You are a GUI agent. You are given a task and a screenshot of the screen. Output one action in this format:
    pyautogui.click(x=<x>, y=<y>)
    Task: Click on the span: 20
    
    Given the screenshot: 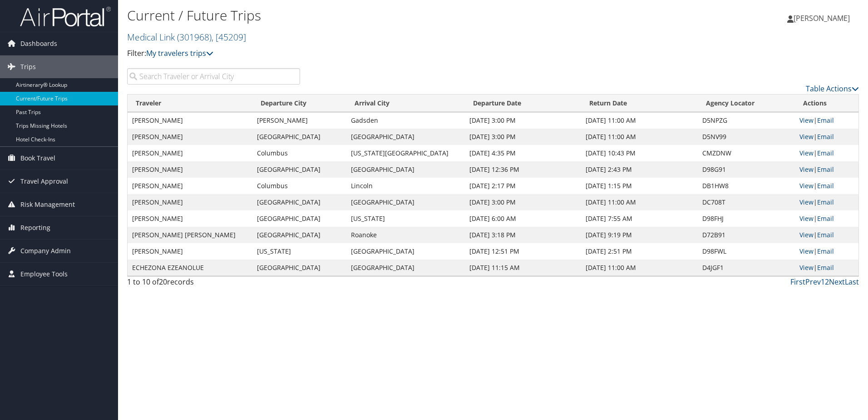 What is the action you would take?
    pyautogui.click(x=163, y=282)
    